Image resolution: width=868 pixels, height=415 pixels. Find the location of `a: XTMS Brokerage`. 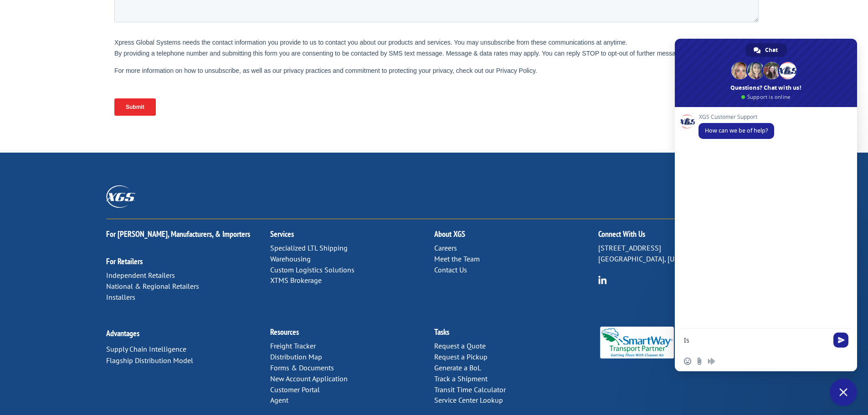

a: XTMS Brokerage is located at coordinates (295, 280).